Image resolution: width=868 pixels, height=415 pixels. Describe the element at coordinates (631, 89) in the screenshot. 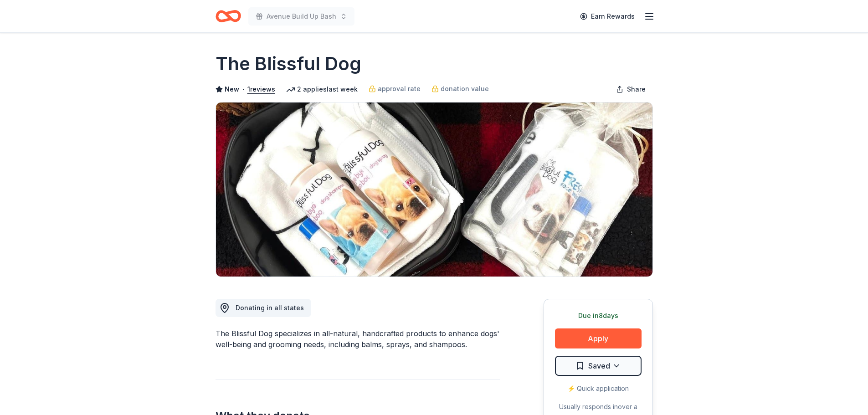

I see `button: Share` at that location.